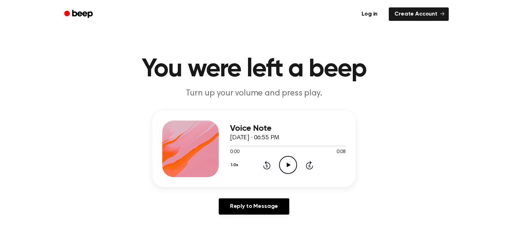  Describe the element at coordinates (79, 14) in the screenshot. I see `a: Beep` at that location.